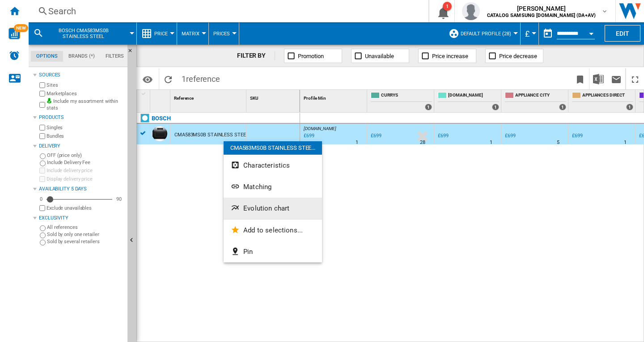 The width and height of the screenshot is (644, 342). Describe the element at coordinates (273, 148) in the screenshot. I see `div: CMA583MS0B STAINLESS STEE...` at that location.